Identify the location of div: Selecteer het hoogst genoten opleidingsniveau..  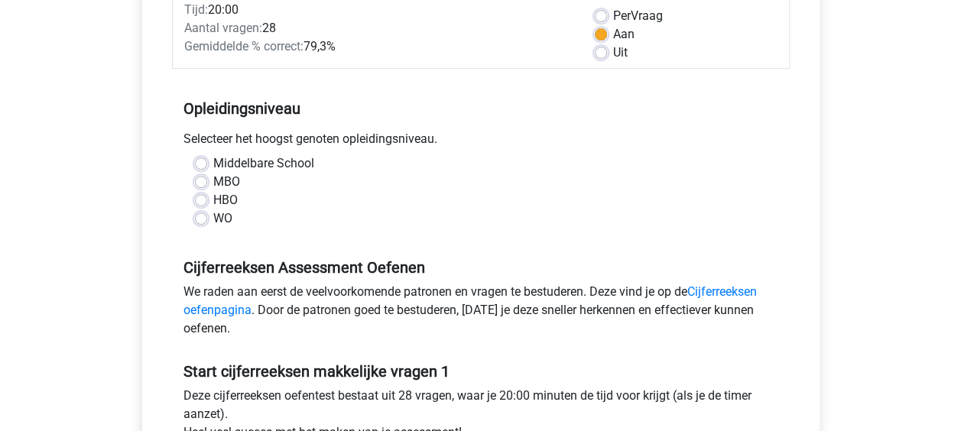
(481, 142).